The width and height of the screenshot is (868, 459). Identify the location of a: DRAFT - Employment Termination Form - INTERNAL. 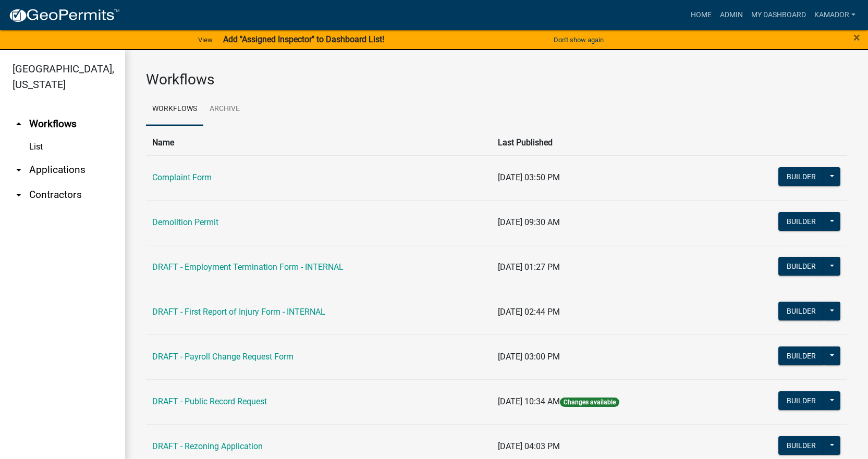
(248, 267).